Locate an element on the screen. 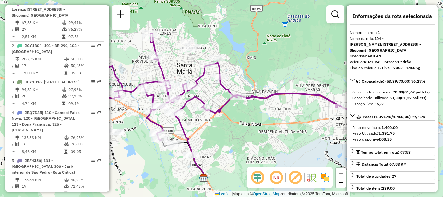 This screenshot has height=197, width=443. div: Espaço livre: is located at coordinates (392, 104).